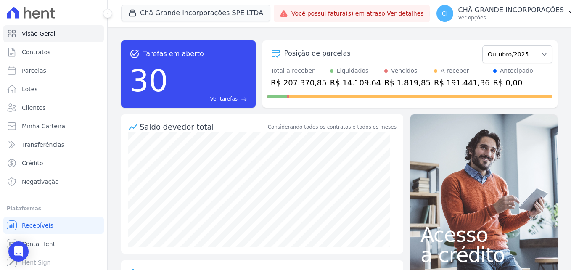 The image size is (571, 270). What do you see at coordinates (53, 126) in the screenshot?
I see `a: Minha Carteira` at bounding box center [53, 126].